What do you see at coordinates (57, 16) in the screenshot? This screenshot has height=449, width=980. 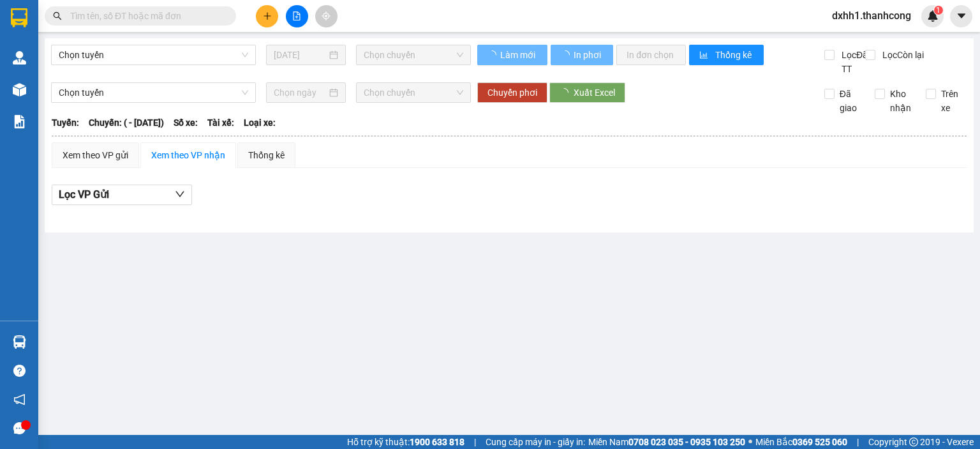 I see `span: search` at bounding box center [57, 16].